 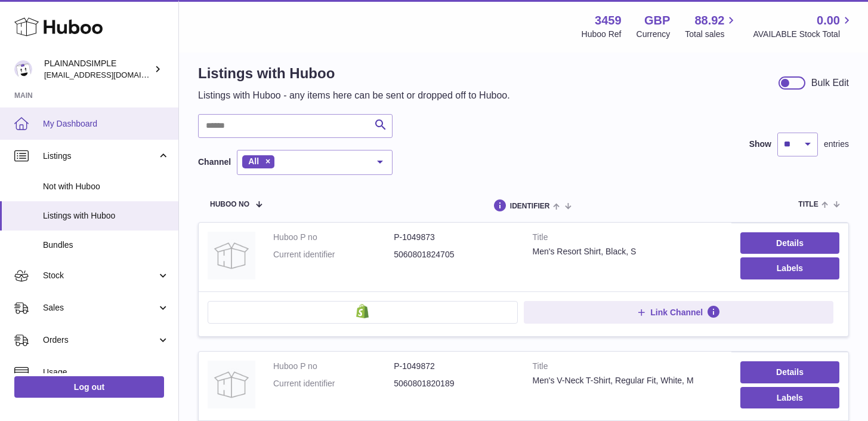 What do you see at coordinates (98, 69) in the screenshot?
I see `div: PLAINANDSIMPLE` at bounding box center [98, 69].